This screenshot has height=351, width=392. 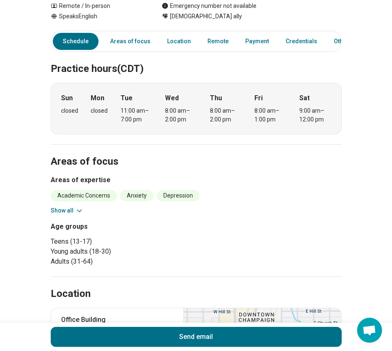 What do you see at coordinates (67, 210) in the screenshot?
I see `button: Show all` at bounding box center [67, 210].